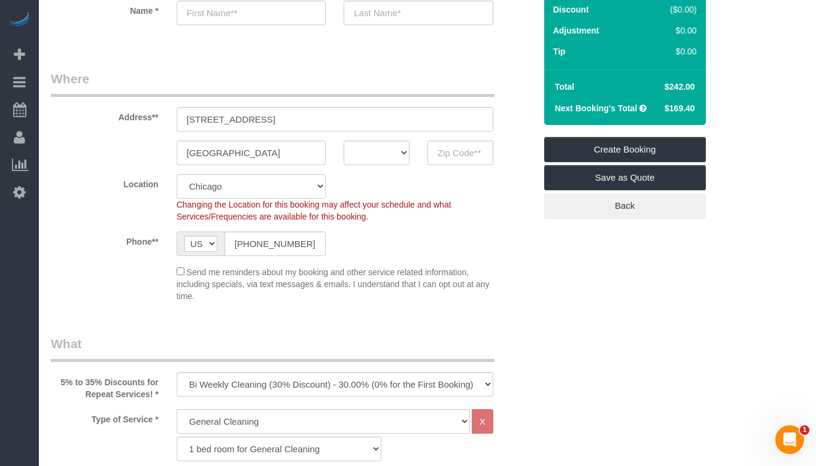  What do you see at coordinates (625, 150) in the screenshot?
I see `a: Create Booking` at bounding box center [625, 150].